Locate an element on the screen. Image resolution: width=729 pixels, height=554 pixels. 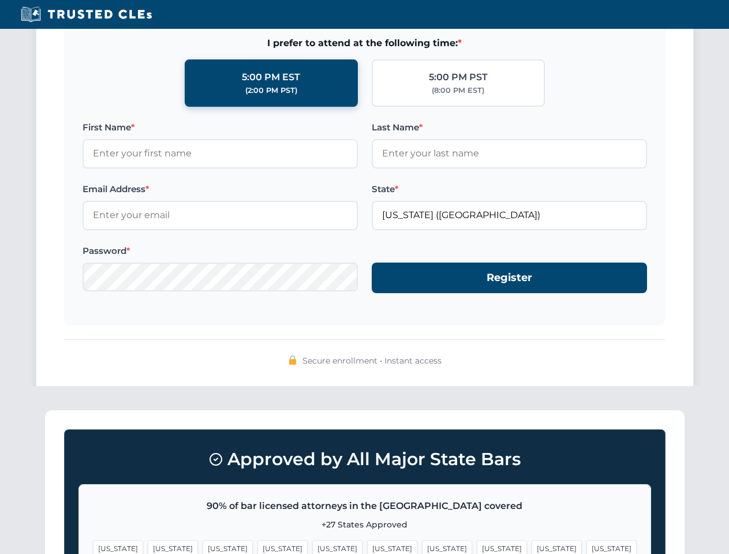
button: Register is located at coordinates (509, 278).